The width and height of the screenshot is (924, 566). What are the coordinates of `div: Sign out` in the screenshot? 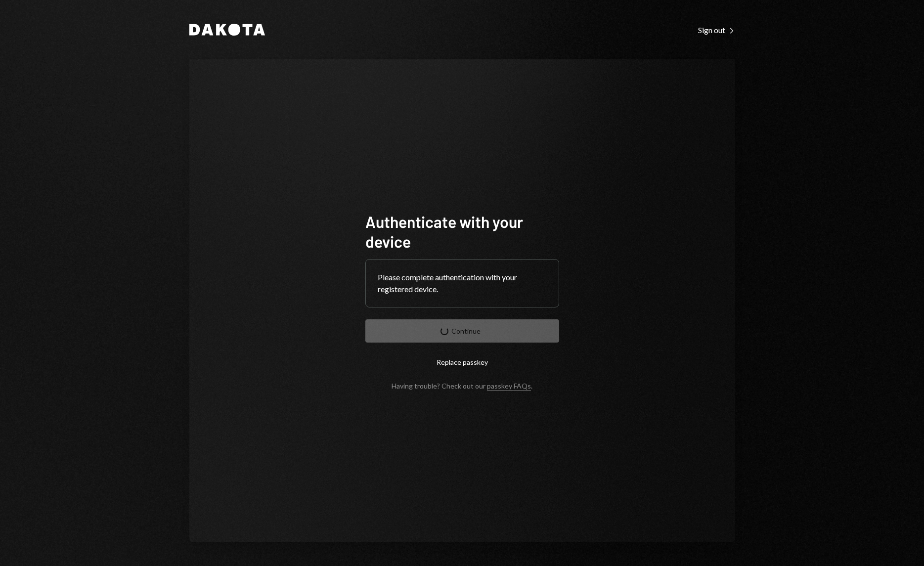 It's located at (716, 30).